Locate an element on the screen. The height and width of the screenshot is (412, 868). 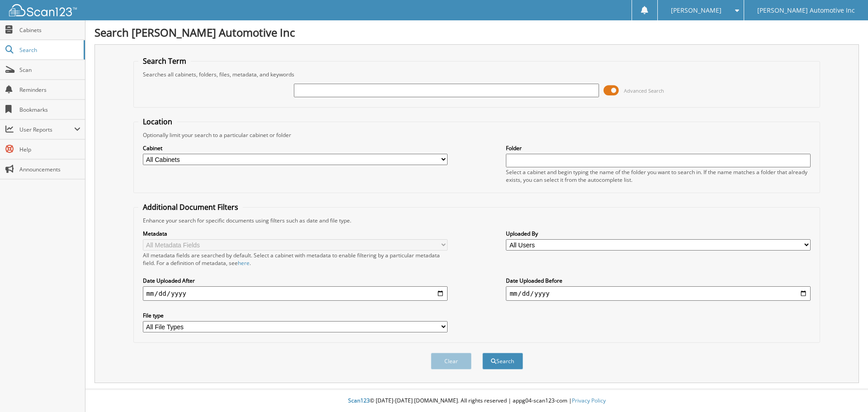
span: Help is located at coordinates (50, 149).